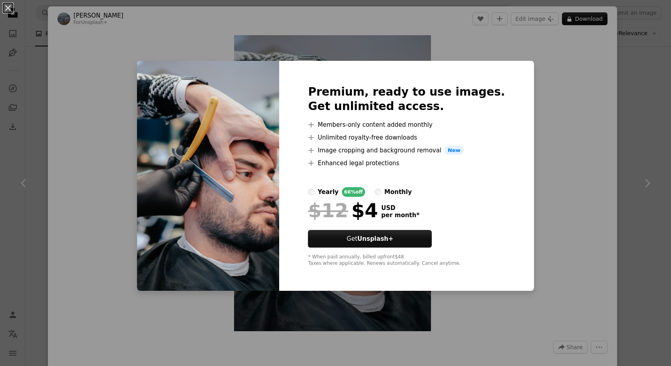  Describe the element at coordinates (328, 210) in the screenshot. I see `span: $12` at that location.